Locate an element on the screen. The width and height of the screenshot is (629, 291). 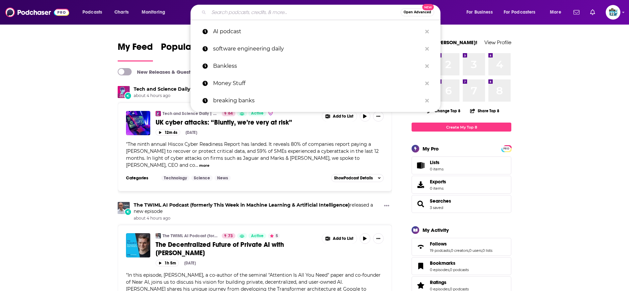
button: ShowPodcast Details is located at coordinates (357, 178).